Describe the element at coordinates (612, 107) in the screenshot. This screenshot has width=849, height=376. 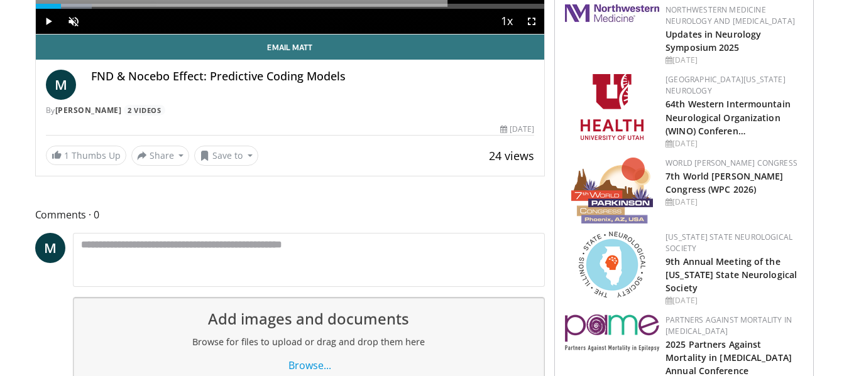
I see `img: f6362829-b0a3-407d-a044-59546adfd345.png.150x105_q85_autocrop_double_scale_upscale_version-0.2.png` at that location.